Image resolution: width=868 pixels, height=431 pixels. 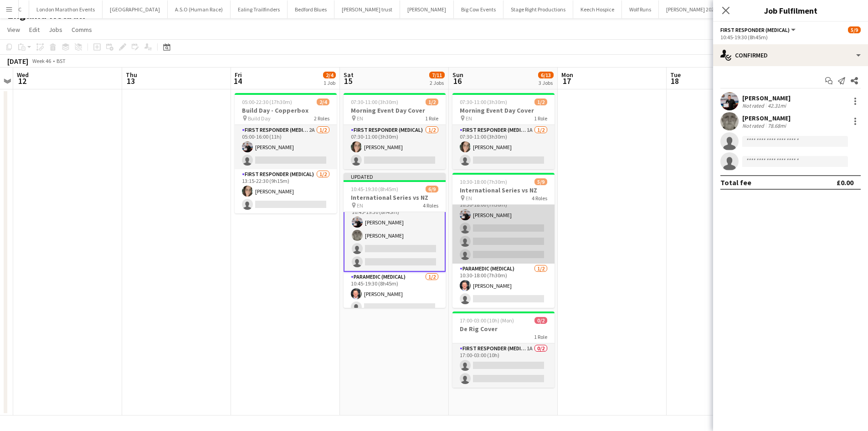 I want to click on span: 6/13, so click(x=546, y=75).